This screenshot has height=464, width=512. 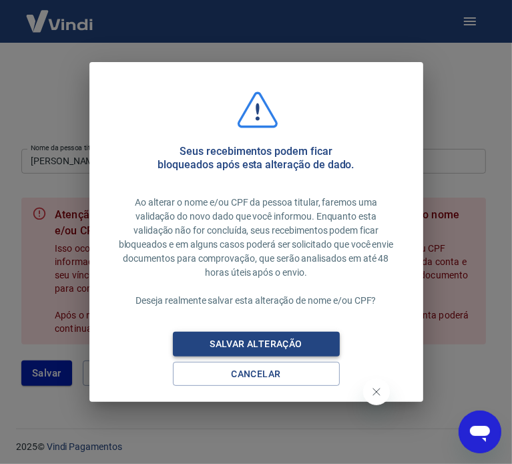 What do you see at coordinates (256, 251) in the screenshot?
I see `p: Ao alterar o nome e/ou CPF da pessoa titular, faremos uma validação do novo dado que você informo...` at bounding box center [256, 251].